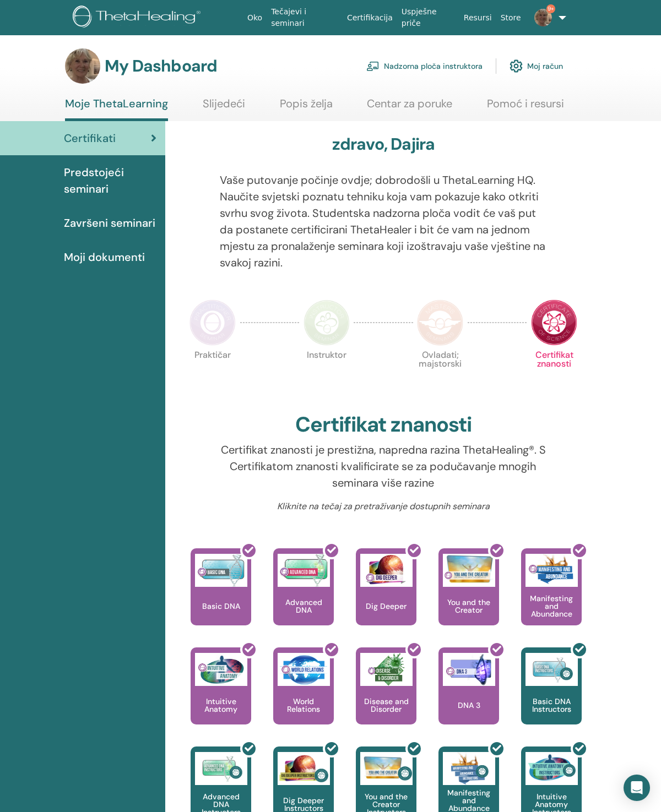  I want to click on img: Advanced DNA Instructors, so click(221, 769).